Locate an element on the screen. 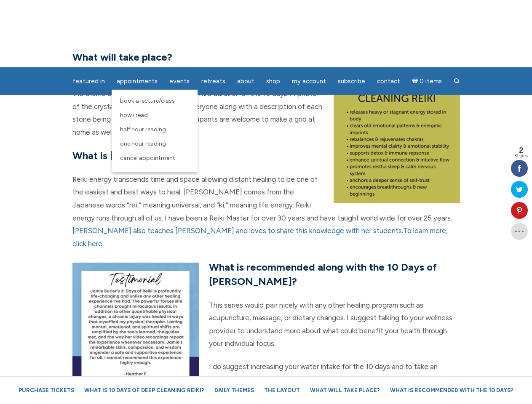 The image size is (532, 404). a: Half Hour Reading is located at coordinates (155, 130).